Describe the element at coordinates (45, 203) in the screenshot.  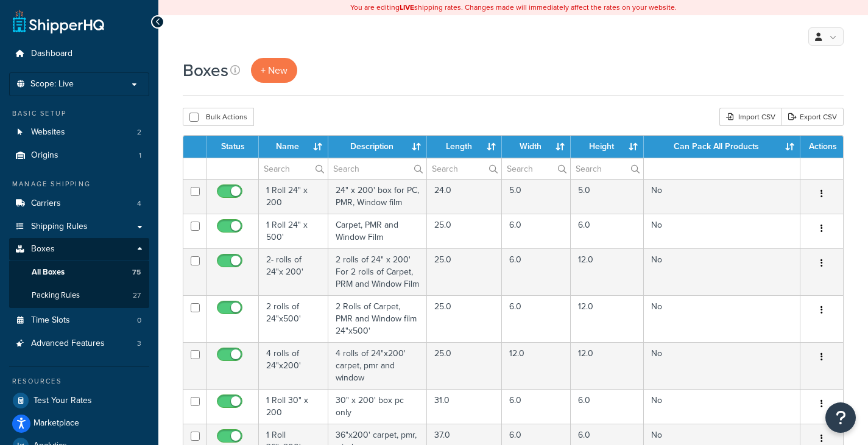
I see `span: Carriers` at that location.